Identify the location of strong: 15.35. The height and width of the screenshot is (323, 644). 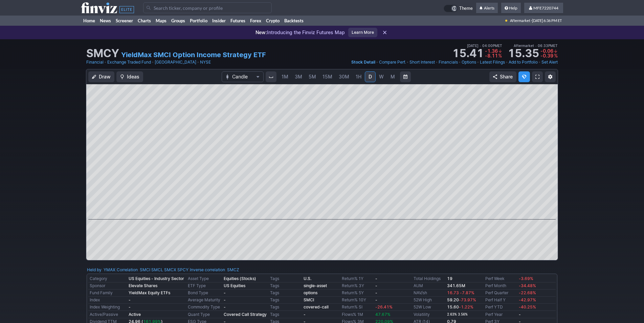
(524, 54).